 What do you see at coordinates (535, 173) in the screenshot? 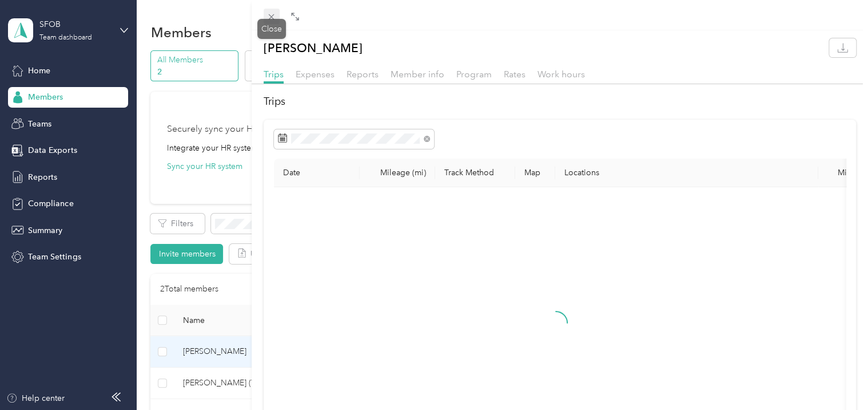
I see `th: Map` at bounding box center [535, 173].